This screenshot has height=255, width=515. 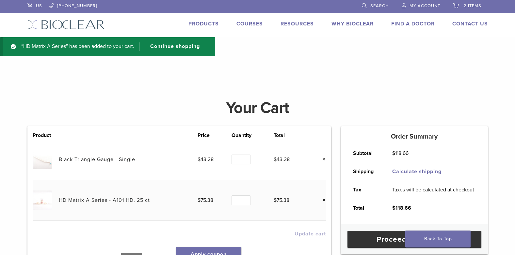 I want to click on th: Subtotal, so click(x=365, y=153).